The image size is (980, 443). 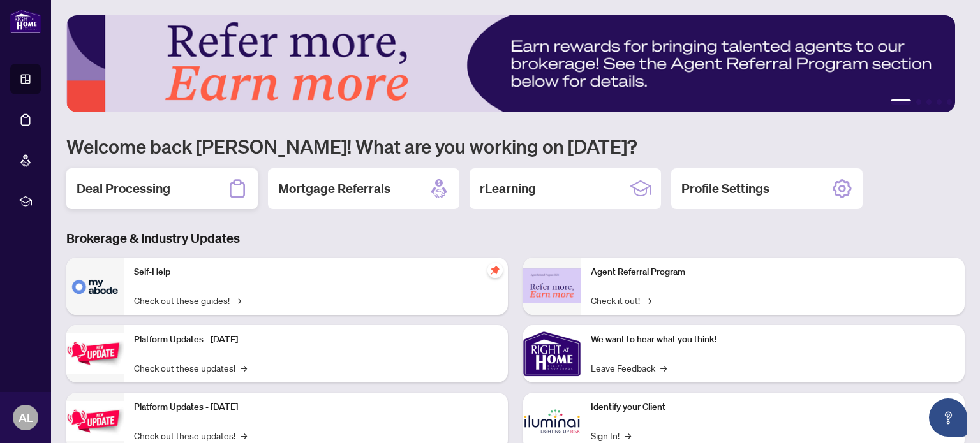 I want to click on h2: Deal Processing, so click(x=123, y=189).